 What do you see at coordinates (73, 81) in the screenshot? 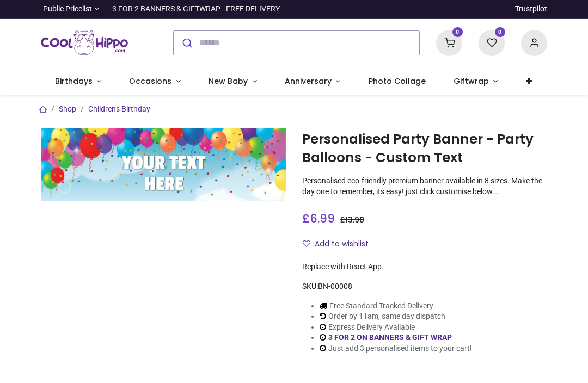
I see `span: Birthdays` at bounding box center [73, 81].